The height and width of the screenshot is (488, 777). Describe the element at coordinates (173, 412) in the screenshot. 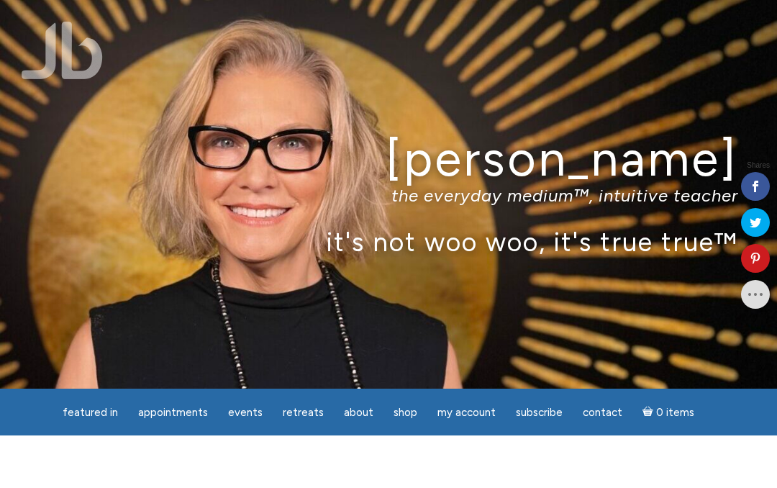

I see `a: Appointments` at that location.